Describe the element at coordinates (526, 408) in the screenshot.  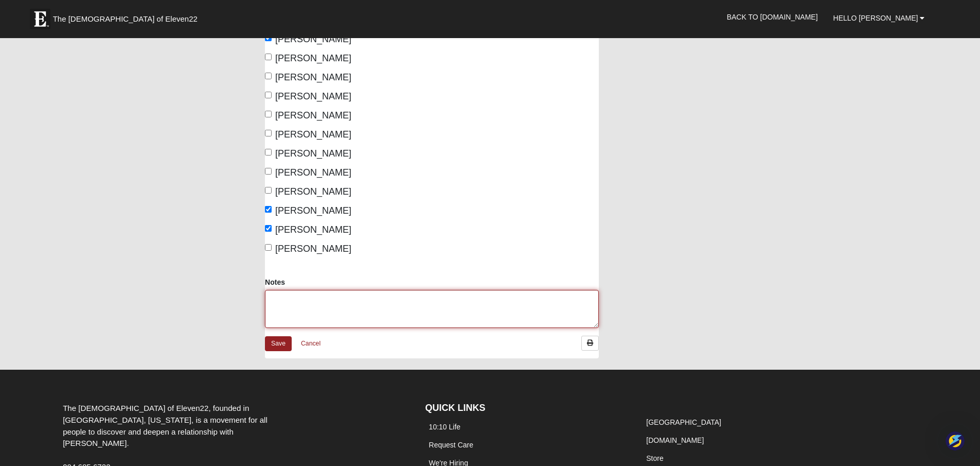
I see `h4: QUICK LINKS` at that location.